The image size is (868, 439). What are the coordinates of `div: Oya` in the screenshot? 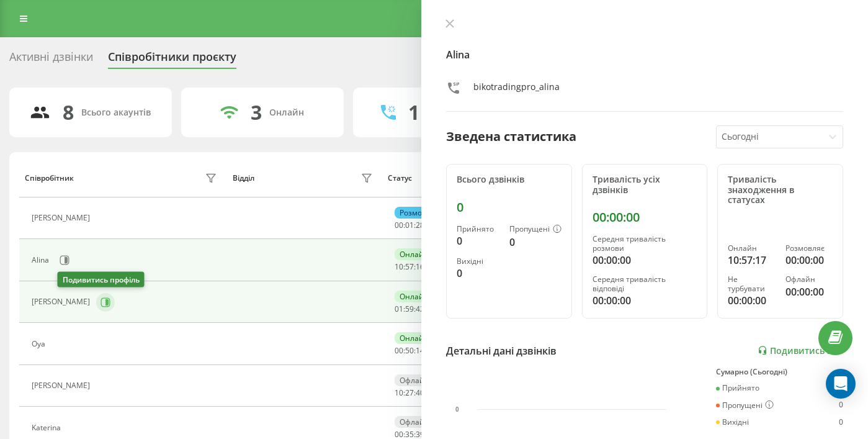 It's located at (39, 344).